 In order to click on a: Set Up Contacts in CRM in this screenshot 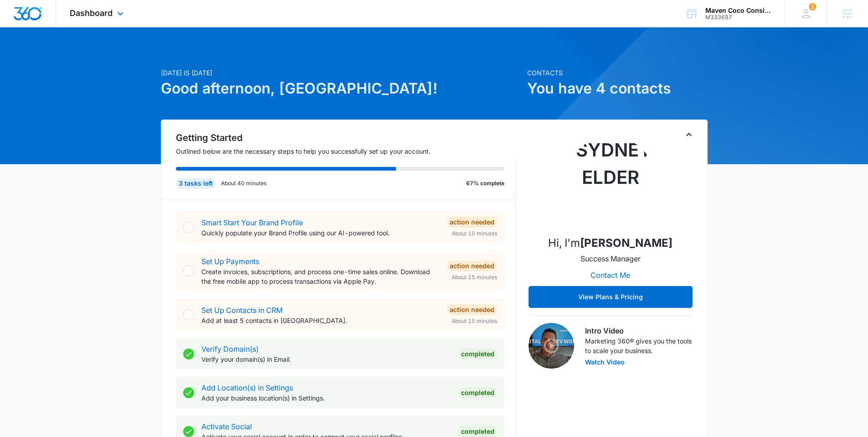, I will do `click(242, 310)`.